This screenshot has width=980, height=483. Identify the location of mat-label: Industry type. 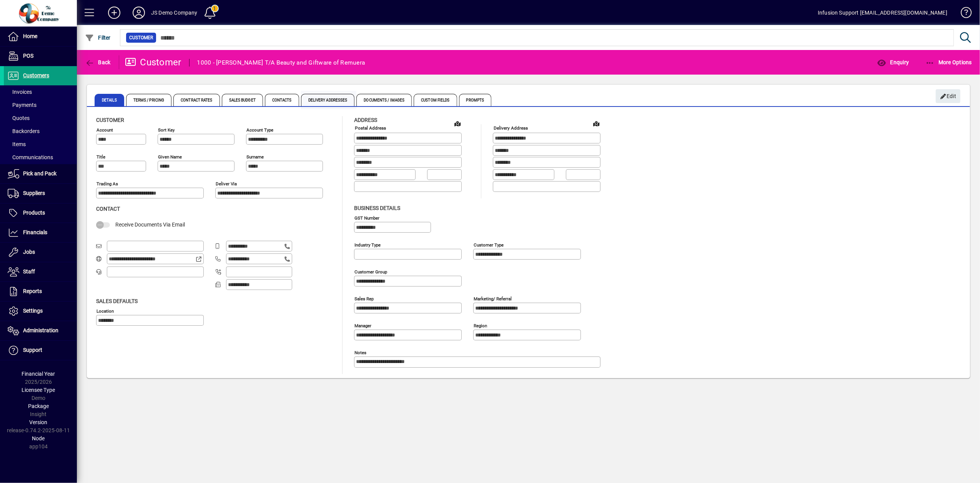
(368, 245).